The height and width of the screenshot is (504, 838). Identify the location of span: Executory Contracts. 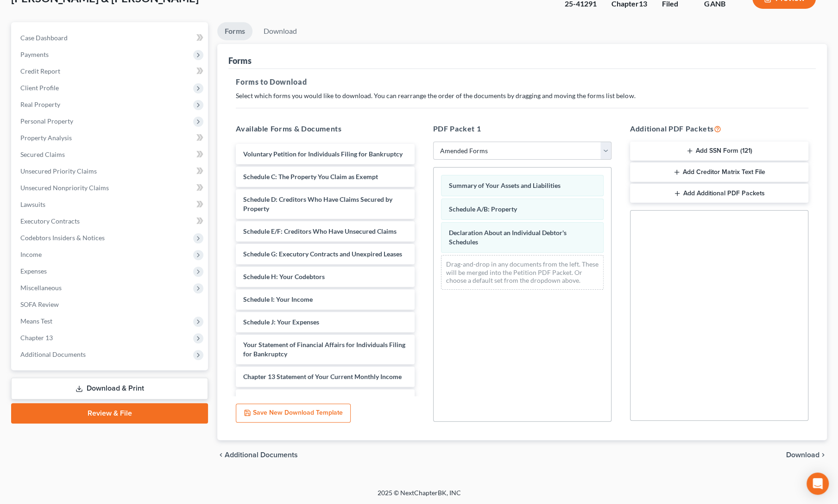
(50, 221).